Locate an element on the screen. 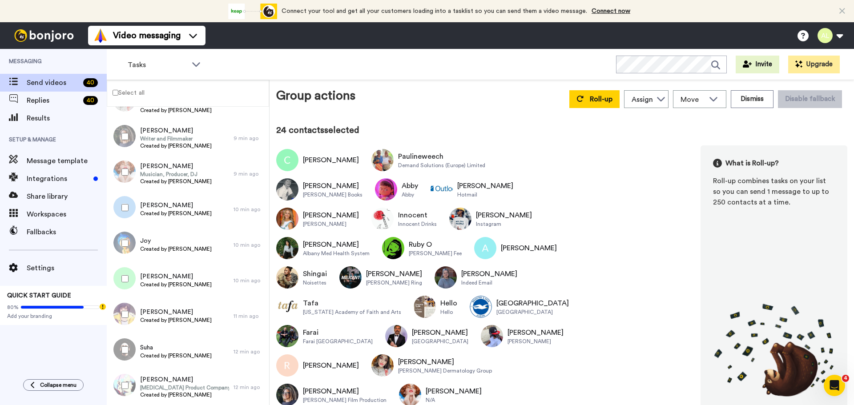 The image size is (854, 405). div: Shingai is located at coordinates (315, 274).